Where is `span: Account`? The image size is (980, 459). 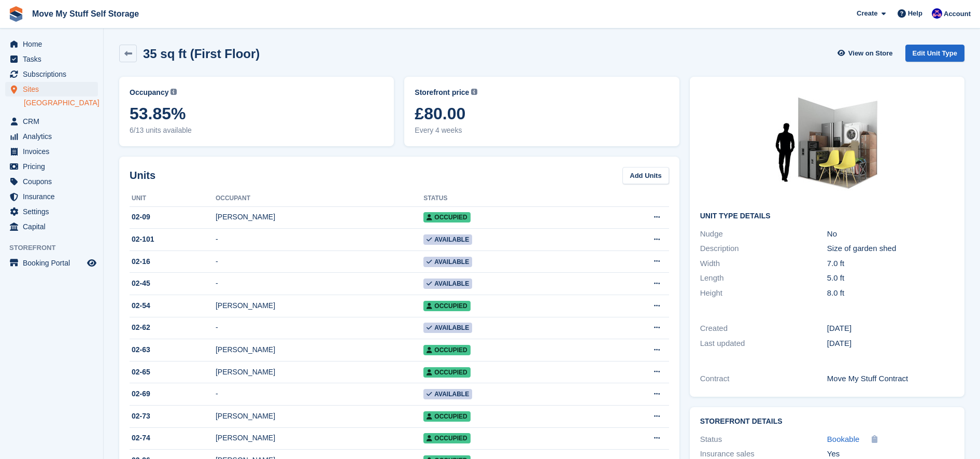 span: Account is located at coordinates (958, 14).